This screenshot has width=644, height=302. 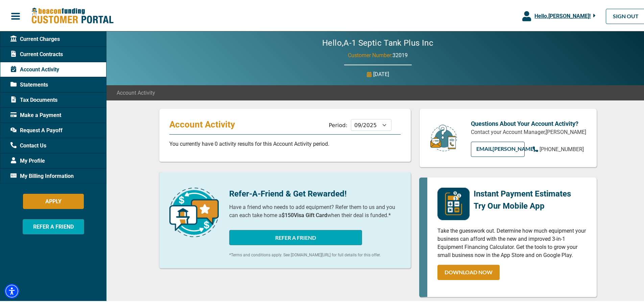 I want to click on button: APPLY, so click(x=53, y=200).